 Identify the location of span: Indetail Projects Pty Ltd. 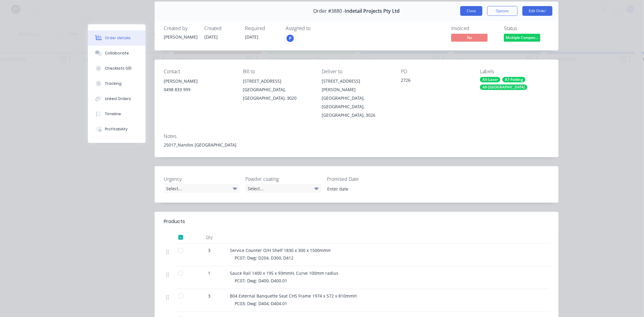
(372, 11).